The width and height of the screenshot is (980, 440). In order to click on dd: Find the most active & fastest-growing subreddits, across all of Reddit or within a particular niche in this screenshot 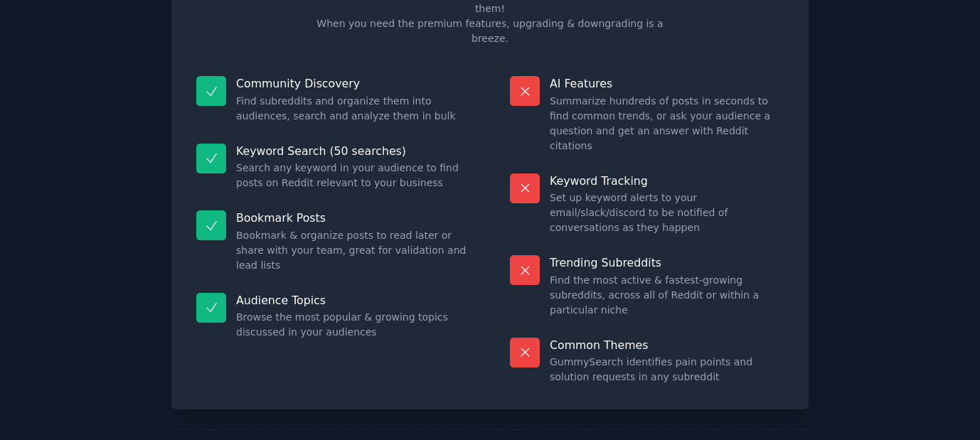, I will do `click(667, 295)`.